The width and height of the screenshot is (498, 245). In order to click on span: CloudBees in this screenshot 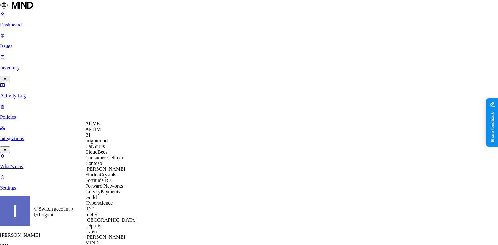, I will do `click(96, 152)`.